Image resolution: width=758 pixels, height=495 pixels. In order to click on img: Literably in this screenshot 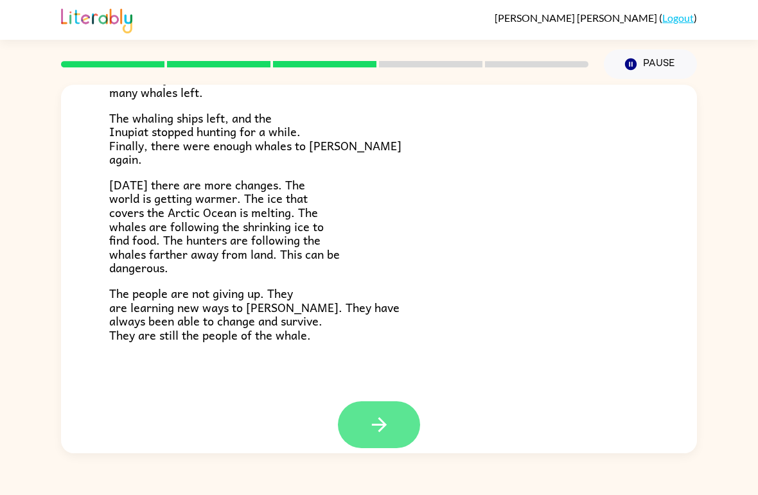, I will do `click(96, 19)`.